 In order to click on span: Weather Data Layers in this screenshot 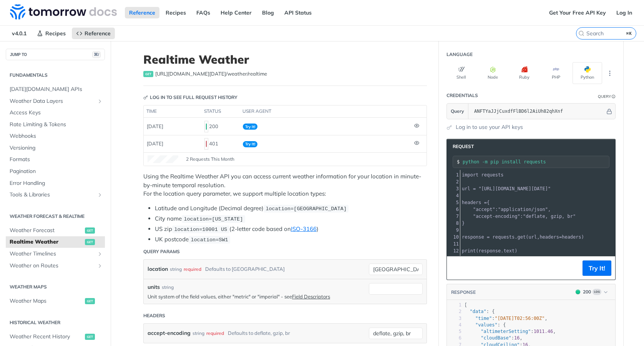, I will do `click(53, 101)`.